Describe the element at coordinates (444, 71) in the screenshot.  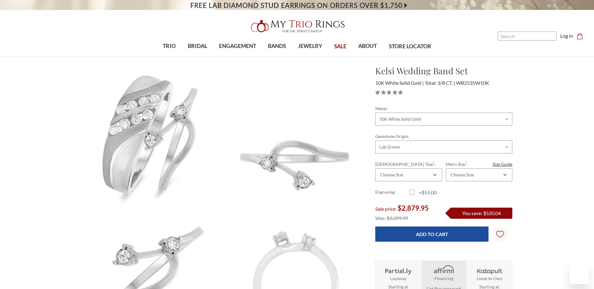
I see `h1: Kelsi Wedding Band Set` at that location.